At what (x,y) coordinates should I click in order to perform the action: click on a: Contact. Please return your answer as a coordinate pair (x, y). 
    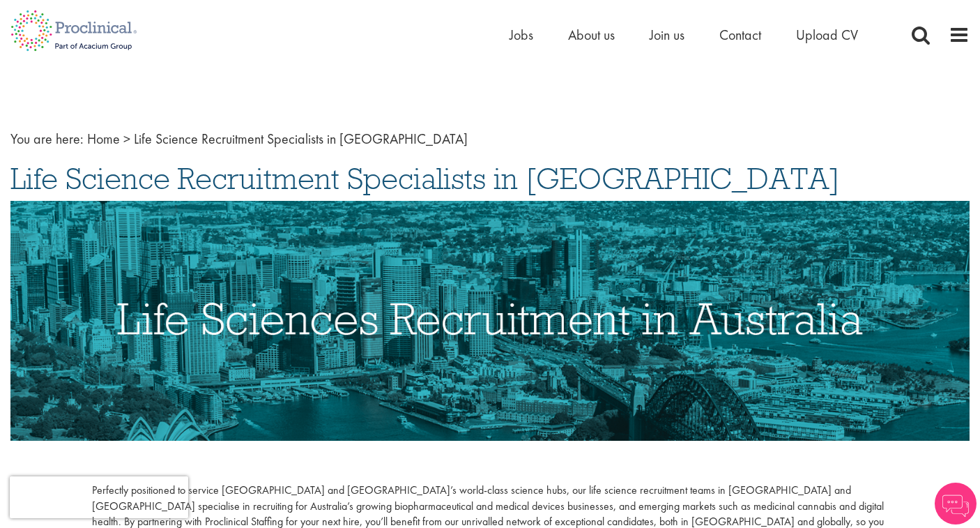
    Looking at the image, I should click on (740, 35).